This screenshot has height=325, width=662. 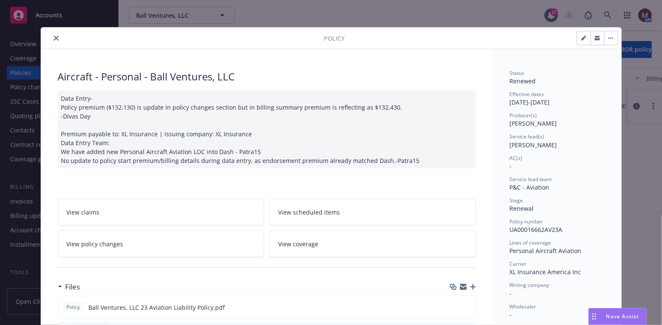 What do you see at coordinates (95, 244) in the screenshot?
I see `span: View policy changes` at bounding box center [95, 244].